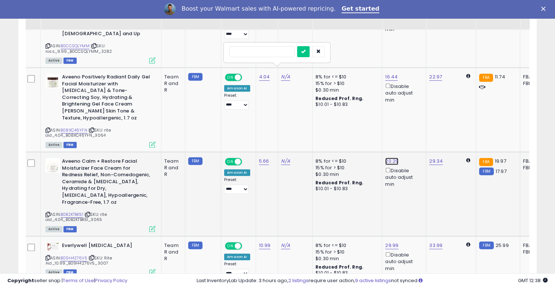  Describe the element at coordinates (392, 161) in the screenshot. I see `a: 20.29` at that location.